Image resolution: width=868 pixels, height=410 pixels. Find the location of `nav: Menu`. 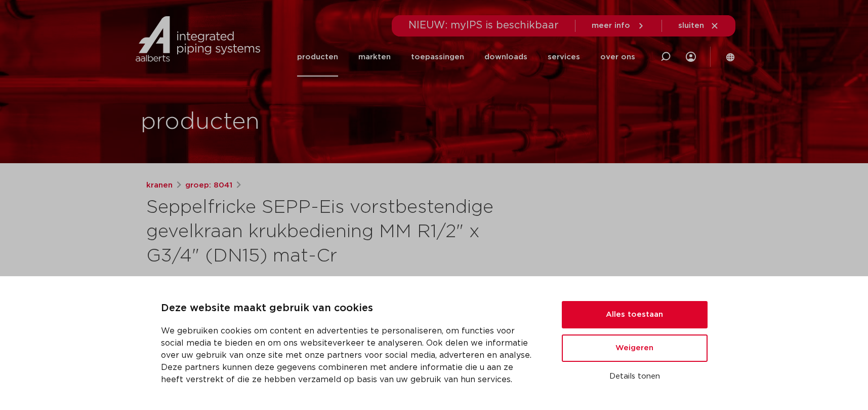

nav: Menu is located at coordinates (466, 57).